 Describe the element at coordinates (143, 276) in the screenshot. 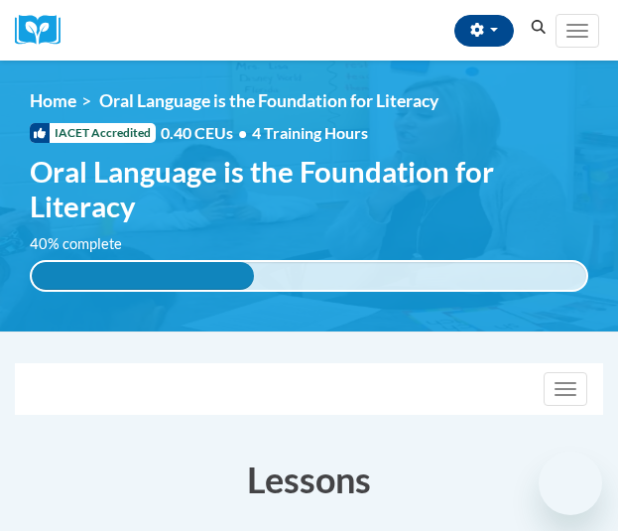

I see `div: 40% complete` at that location.